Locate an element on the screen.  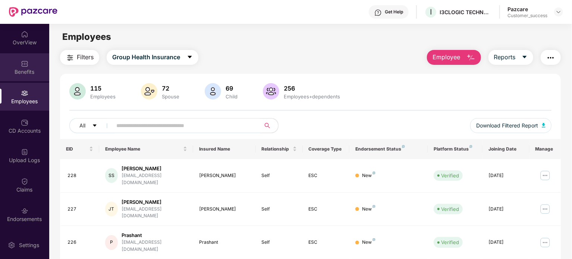
th: Coverage Type is located at coordinates (327, 149).